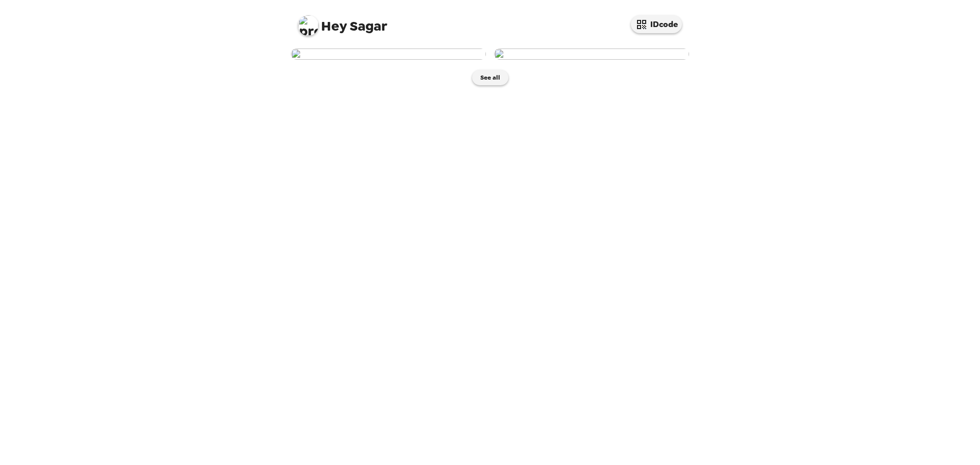  Describe the element at coordinates (592, 54) in the screenshot. I see `img: user-272804` at that location.